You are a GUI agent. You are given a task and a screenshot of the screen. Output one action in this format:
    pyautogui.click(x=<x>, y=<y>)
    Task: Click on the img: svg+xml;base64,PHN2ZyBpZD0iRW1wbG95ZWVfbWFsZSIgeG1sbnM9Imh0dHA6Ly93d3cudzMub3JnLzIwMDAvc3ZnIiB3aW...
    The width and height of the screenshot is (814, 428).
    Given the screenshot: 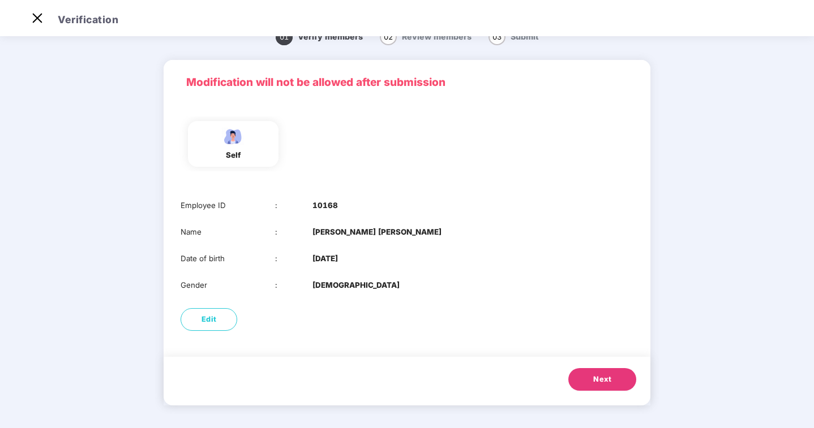 What is the action you would take?
    pyautogui.click(x=233, y=136)
    